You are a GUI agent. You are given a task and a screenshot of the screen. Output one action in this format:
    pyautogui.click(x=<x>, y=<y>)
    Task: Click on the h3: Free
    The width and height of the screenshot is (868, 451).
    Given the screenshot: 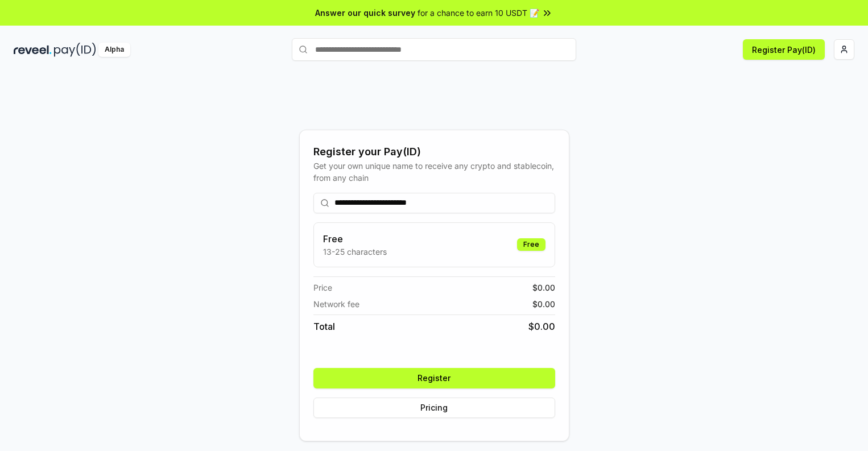 What is the action you would take?
    pyautogui.click(x=355, y=239)
    